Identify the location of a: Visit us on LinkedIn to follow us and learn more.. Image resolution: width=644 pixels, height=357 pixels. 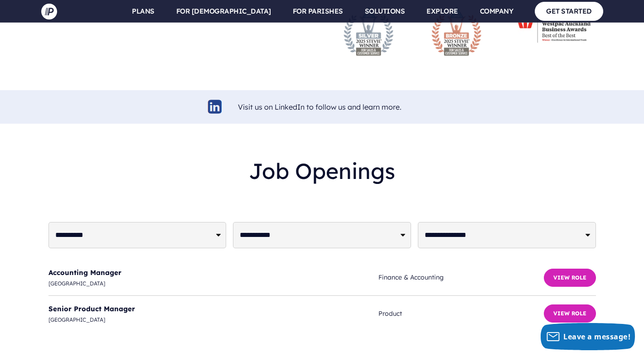
(319, 107).